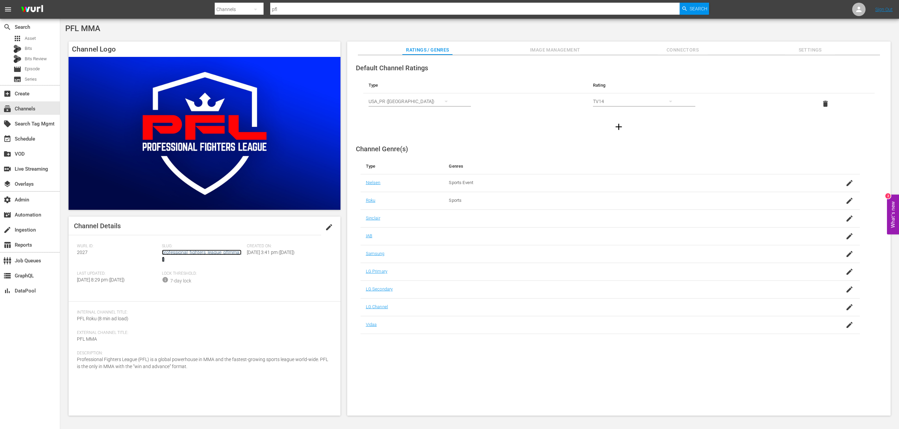 Image resolution: width=899 pixels, height=429 pixels. What do you see at coordinates (204, 49) in the screenshot?
I see `h4: Channel Logo` at bounding box center [204, 49].